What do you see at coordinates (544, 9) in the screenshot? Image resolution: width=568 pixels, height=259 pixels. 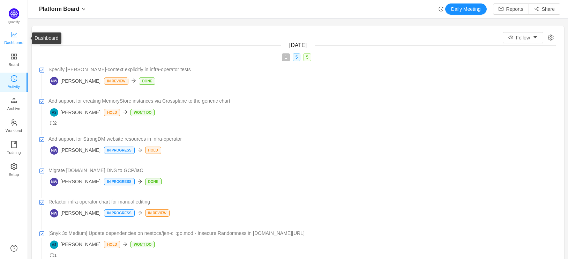 I see `button: icon: share-altShare` at bounding box center [544, 9].